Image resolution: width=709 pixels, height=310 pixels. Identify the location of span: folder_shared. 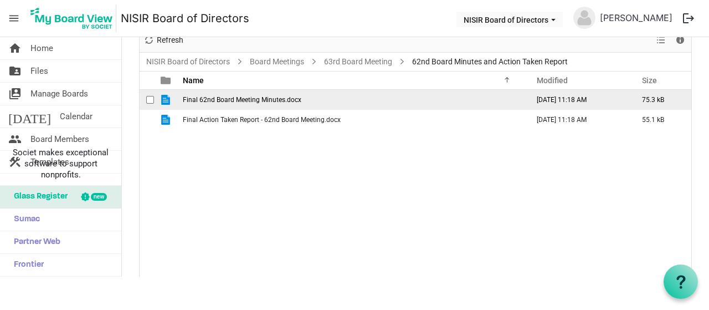
(15, 71).